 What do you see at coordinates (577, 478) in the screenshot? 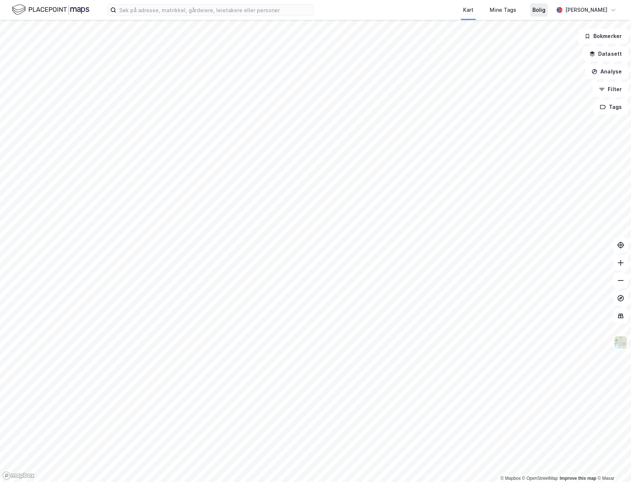
I see `a: Improve this map` at bounding box center [577, 478].